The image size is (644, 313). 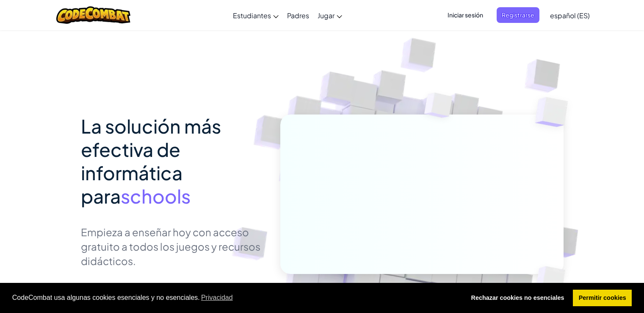 I want to click on span: Jugar, so click(x=326, y=15).